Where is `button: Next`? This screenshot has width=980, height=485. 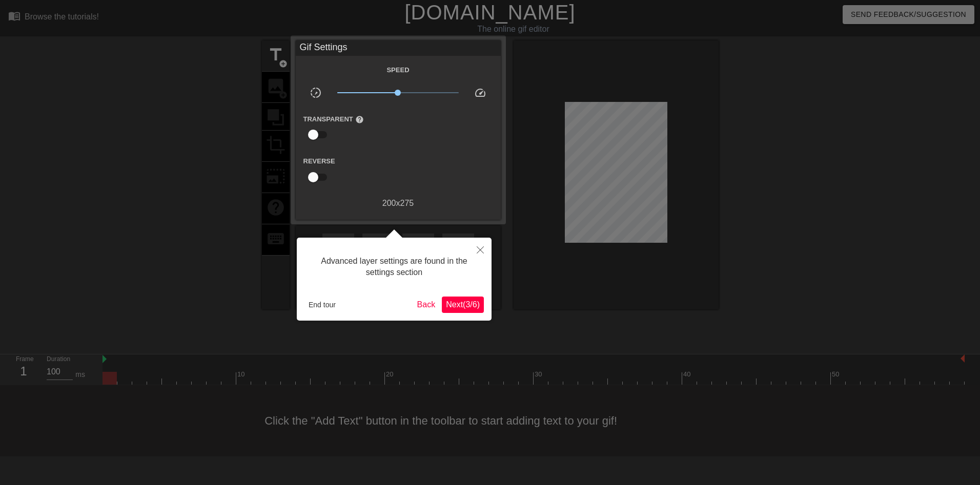
button: Next is located at coordinates (463, 305).